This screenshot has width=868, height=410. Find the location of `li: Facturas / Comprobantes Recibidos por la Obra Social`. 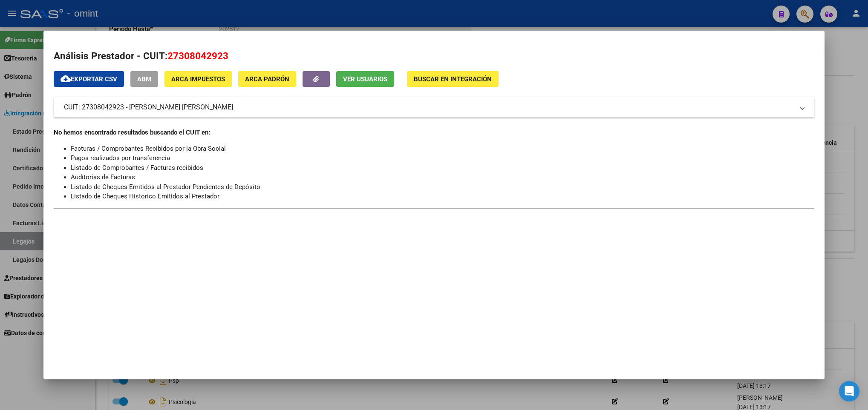

li: Facturas / Comprobantes Recibidos por la Obra Social is located at coordinates (442, 148).